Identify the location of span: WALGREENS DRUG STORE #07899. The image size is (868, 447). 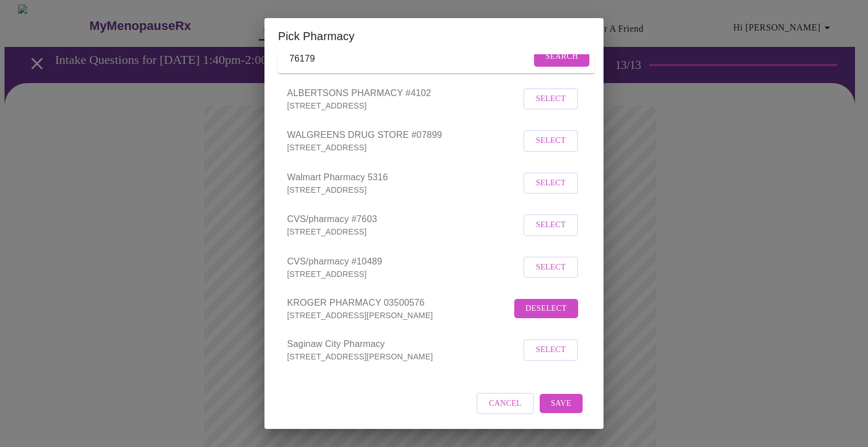
(404, 135).